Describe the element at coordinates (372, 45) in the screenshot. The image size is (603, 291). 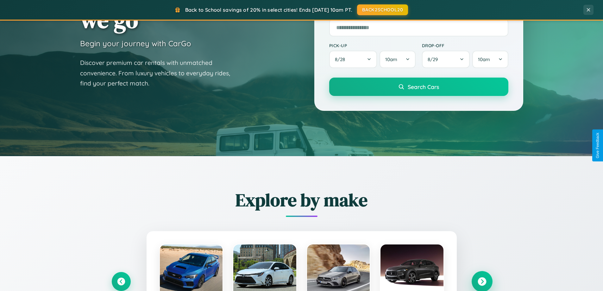
I see `label: Pick-up` at that location.